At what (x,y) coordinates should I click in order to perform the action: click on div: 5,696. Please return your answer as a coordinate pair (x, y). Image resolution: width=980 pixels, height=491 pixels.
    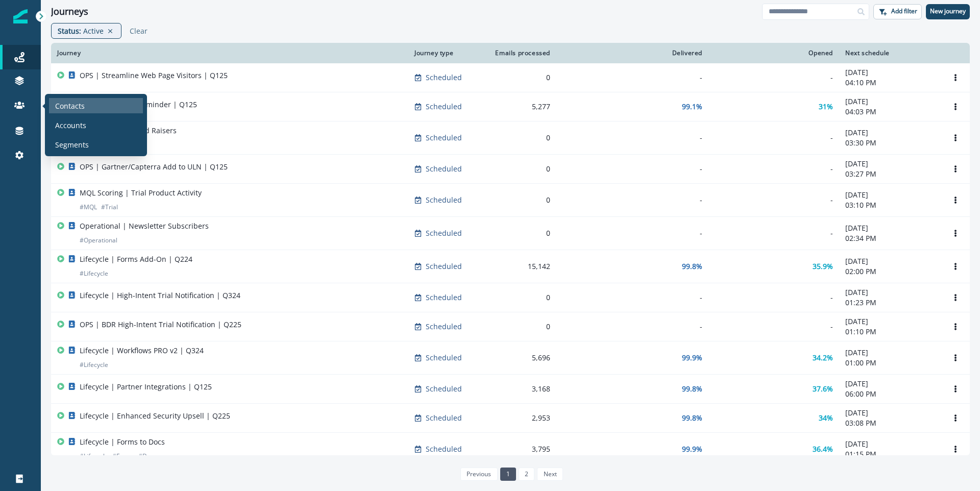
    Looking at the image, I should click on (521, 357).